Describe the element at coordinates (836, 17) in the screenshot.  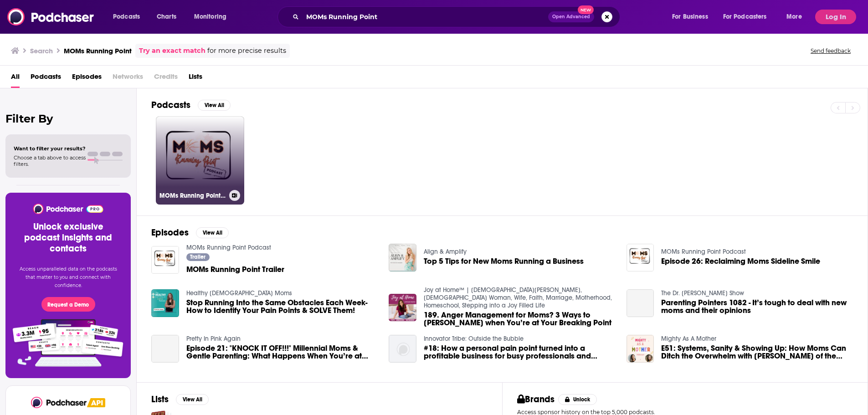
I see `button: Log In` at that location.